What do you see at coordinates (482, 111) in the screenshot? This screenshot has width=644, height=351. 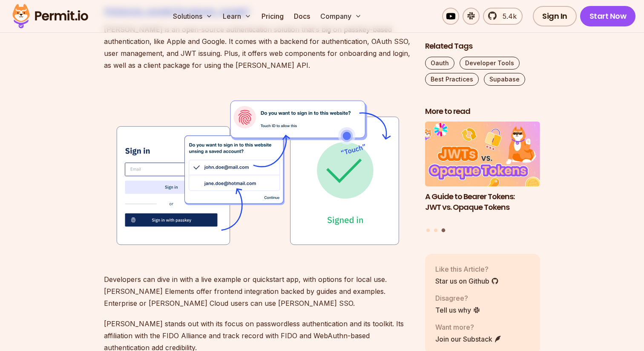 I see `h2: More to read` at bounding box center [482, 111].